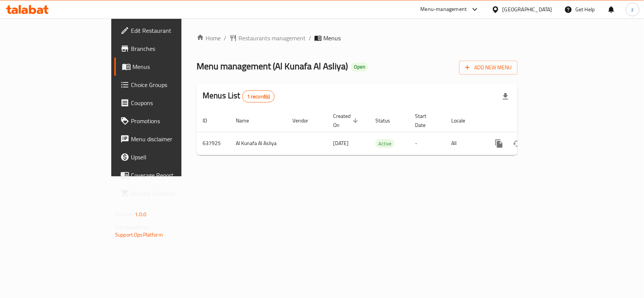  What do you see at coordinates (360, 67) in the screenshot?
I see `span: Open` at bounding box center [360, 67].